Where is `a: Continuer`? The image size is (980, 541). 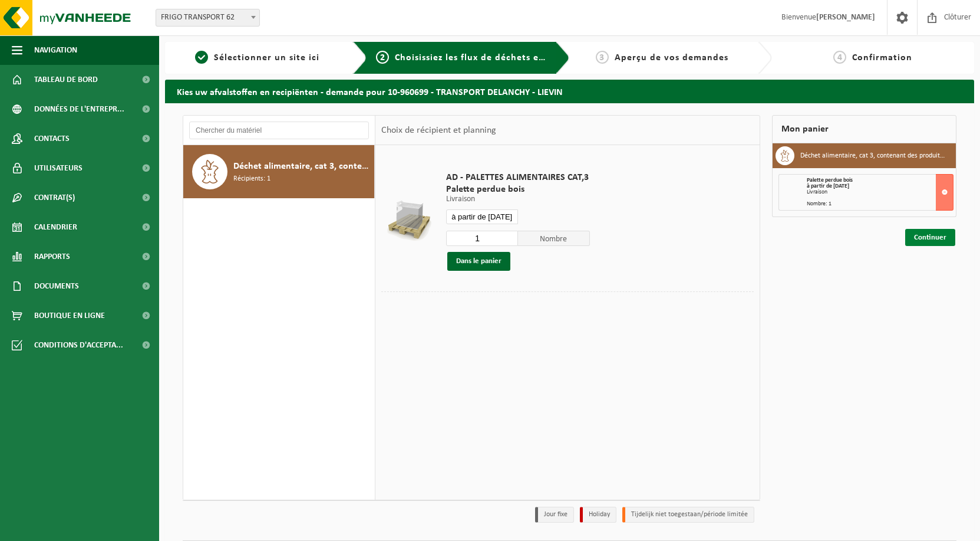
a: Continuer is located at coordinates (930, 237).